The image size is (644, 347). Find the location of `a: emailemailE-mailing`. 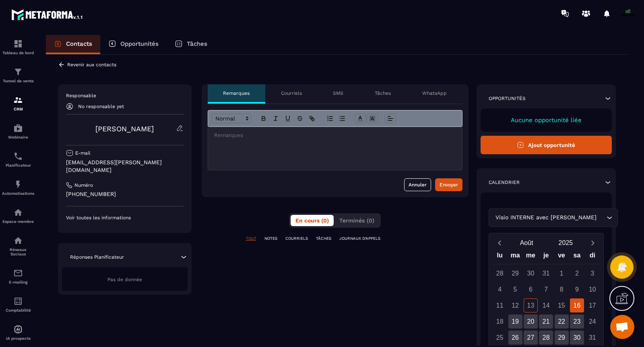

a: emailemailE-mailing is located at coordinates (18, 277).